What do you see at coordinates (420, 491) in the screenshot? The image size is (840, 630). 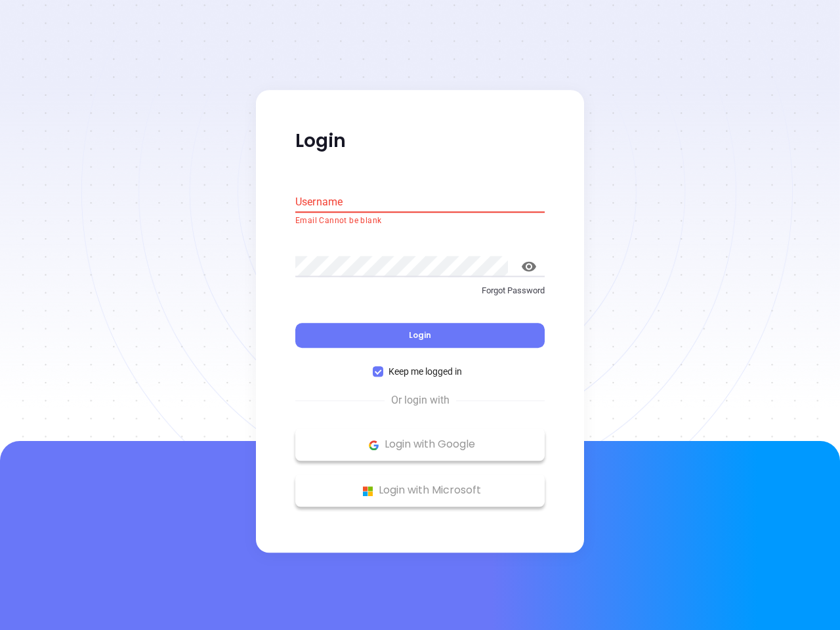 I see `p: Login with Microsoft` at bounding box center [420, 491].